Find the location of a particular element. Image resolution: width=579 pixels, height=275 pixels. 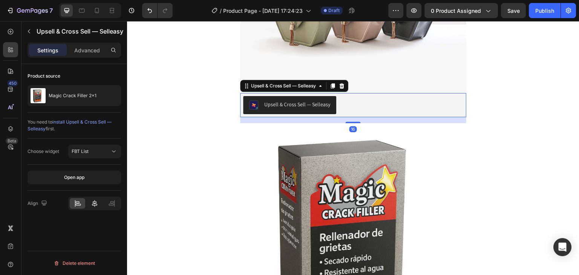

p: Upsell & Cross Sell — Selleasy is located at coordinates (80, 31).